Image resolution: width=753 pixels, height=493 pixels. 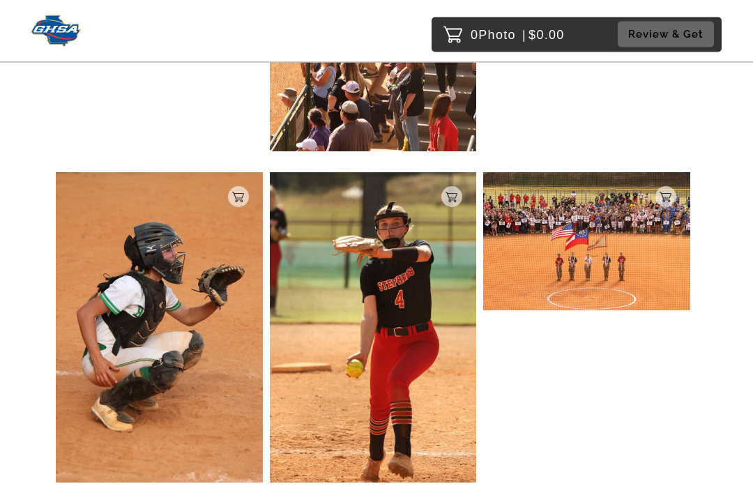 What do you see at coordinates (666, 34) in the screenshot?
I see `button: Review & Get` at bounding box center [666, 34].